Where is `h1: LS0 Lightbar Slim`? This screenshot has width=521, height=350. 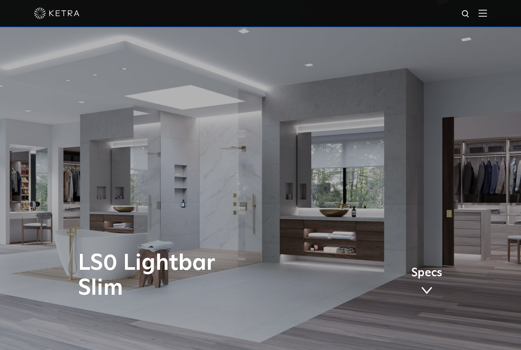
h1: LS0 Lightbar Slim is located at coordinates (185, 276).